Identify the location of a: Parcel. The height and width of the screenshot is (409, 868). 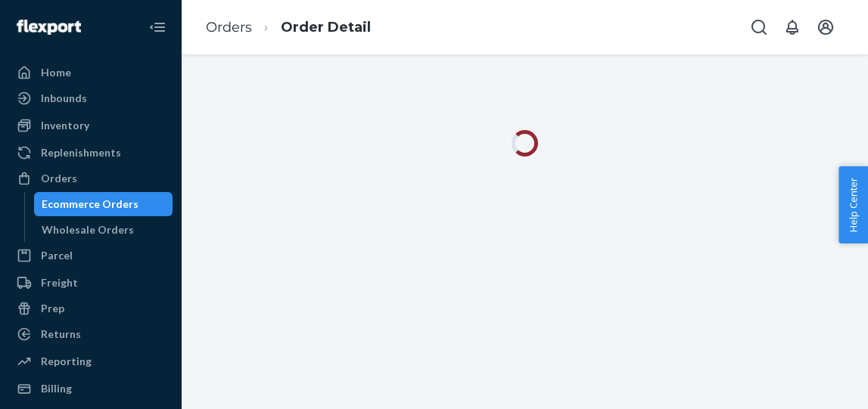
(91, 256).